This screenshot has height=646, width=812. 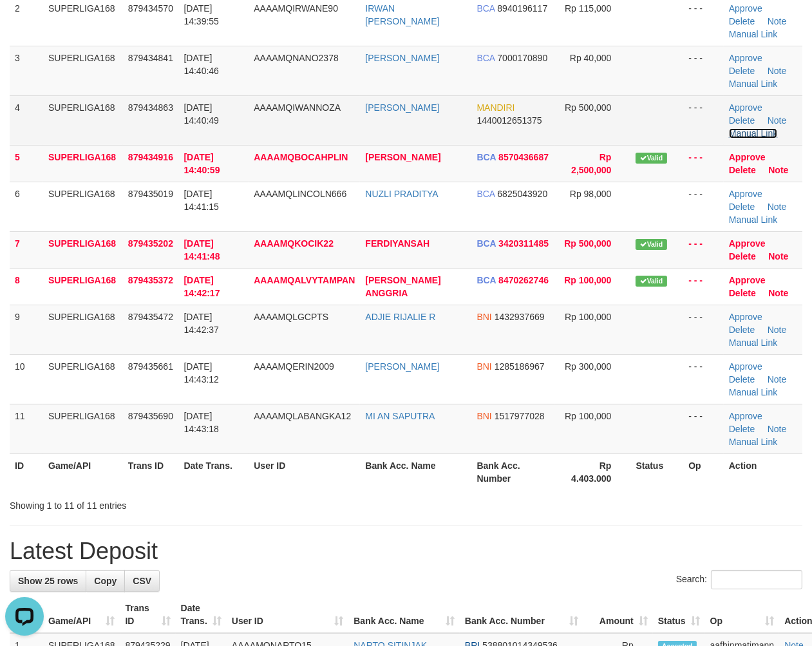 What do you see at coordinates (523, 281) in the screenshot?
I see `span: Copy 8470262746 to clipboard` at bounding box center [523, 281].